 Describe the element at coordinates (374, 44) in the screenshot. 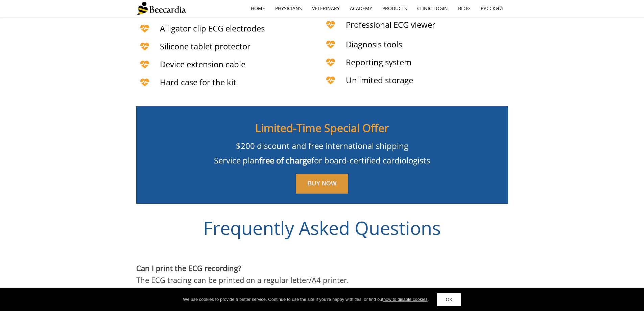

I see `span: Diagnosis tools` at that location.